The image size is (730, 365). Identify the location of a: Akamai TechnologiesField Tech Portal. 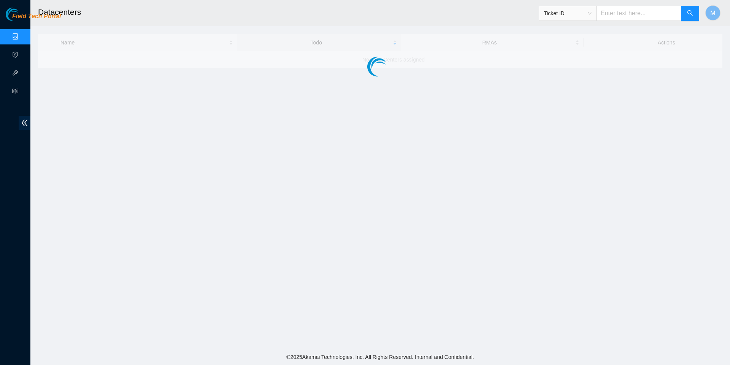
(33, 19).